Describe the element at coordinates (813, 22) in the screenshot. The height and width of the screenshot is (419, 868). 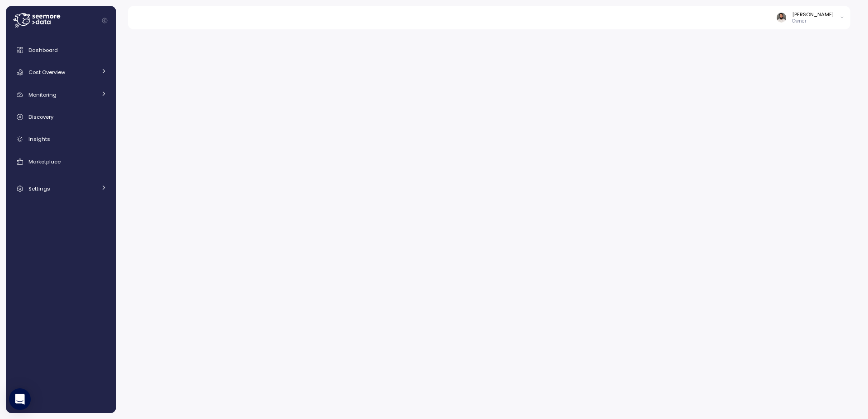
I see `p: Owner` at that location.